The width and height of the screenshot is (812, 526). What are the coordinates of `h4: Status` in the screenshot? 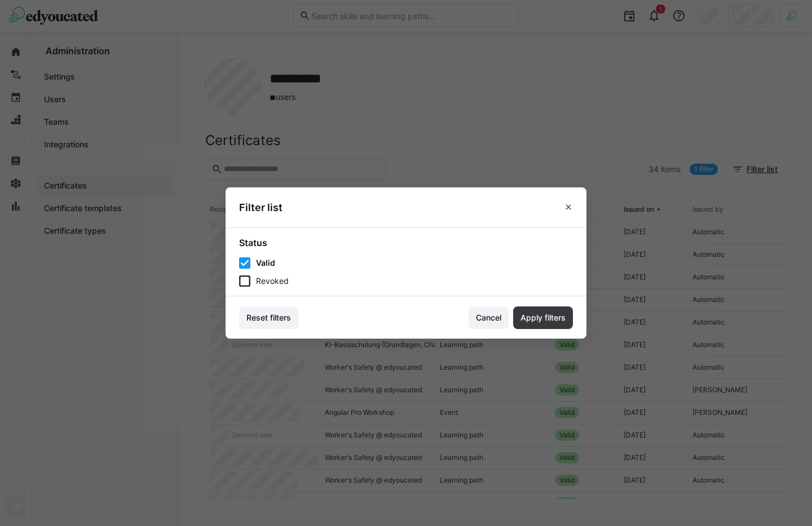 It's located at (406, 242).